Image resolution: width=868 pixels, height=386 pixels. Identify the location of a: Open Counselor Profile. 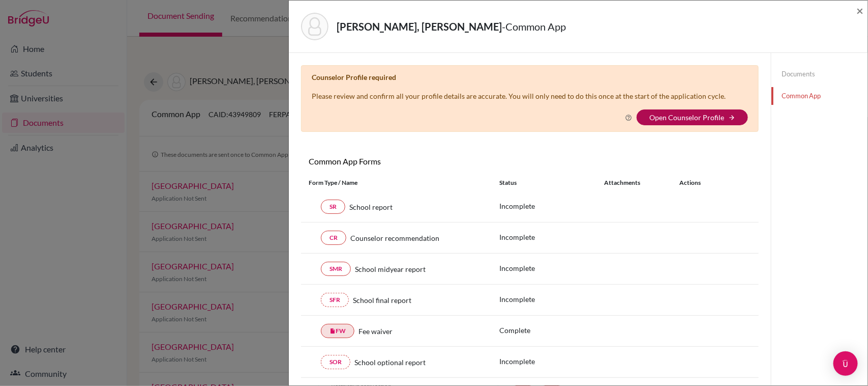
(687, 117).